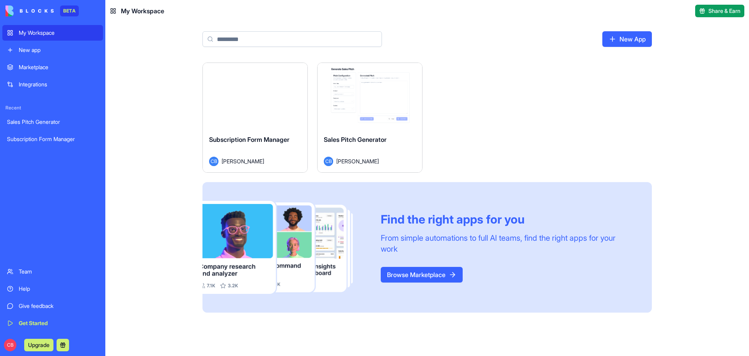  Describe the element at coordinates (59, 33) in the screenshot. I see `div: My Workspace` at that location.